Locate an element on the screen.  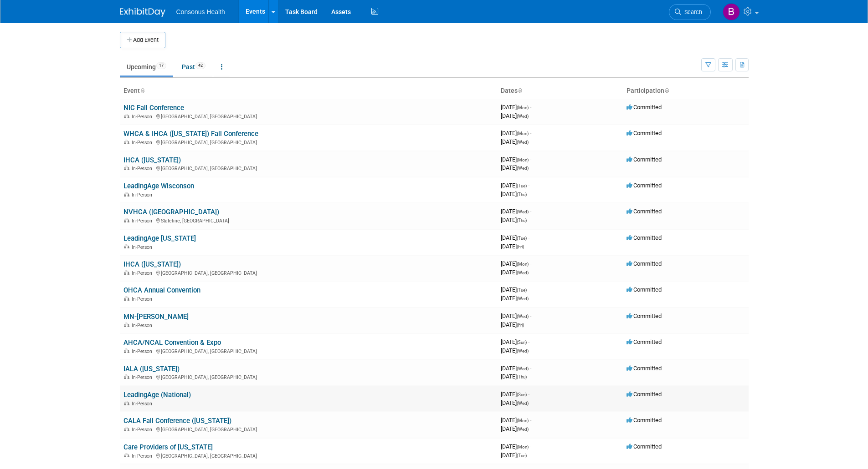
span: Search is located at coordinates (691, 12).